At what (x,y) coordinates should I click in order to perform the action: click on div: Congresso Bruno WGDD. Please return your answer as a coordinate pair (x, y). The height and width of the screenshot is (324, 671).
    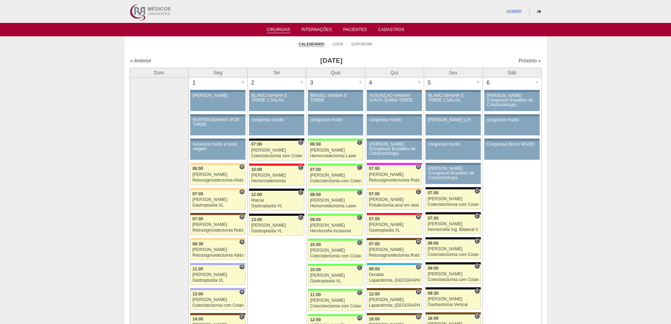
    Looking at the image, I should click on (512, 144).